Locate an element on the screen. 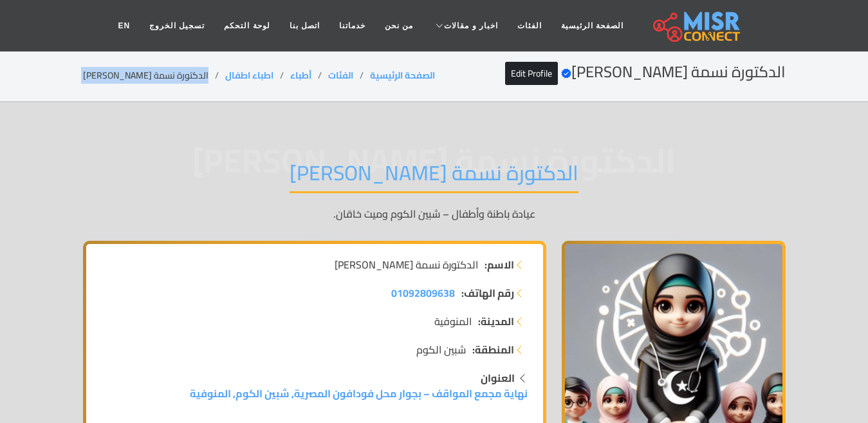 The image size is (868, 423). p: عيادة باطنة وأطفال – شبين الكوم وميت خاقان. is located at coordinates (434, 214).